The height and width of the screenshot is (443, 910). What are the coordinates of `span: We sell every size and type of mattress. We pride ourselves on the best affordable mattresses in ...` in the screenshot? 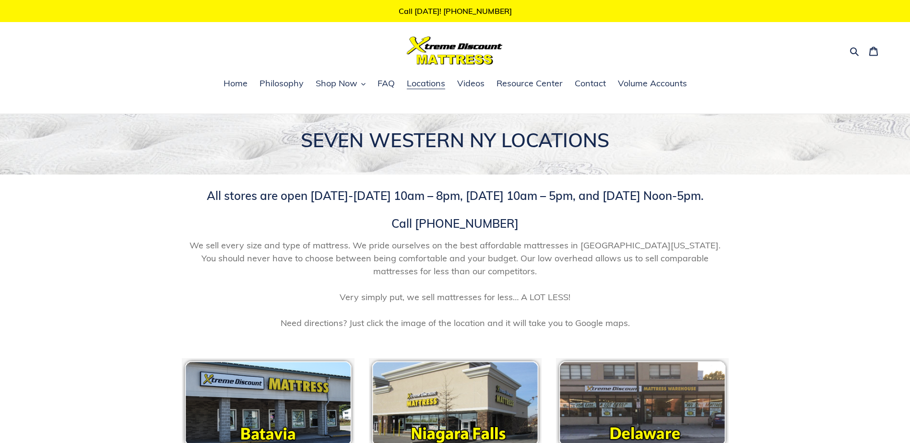 It's located at (455, 284).